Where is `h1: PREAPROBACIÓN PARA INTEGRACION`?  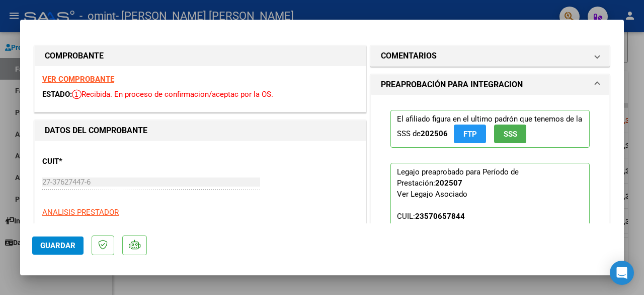 h1: PREAPROBACIÓN PARA INTEGRACION is located at coordinates (452, 85).